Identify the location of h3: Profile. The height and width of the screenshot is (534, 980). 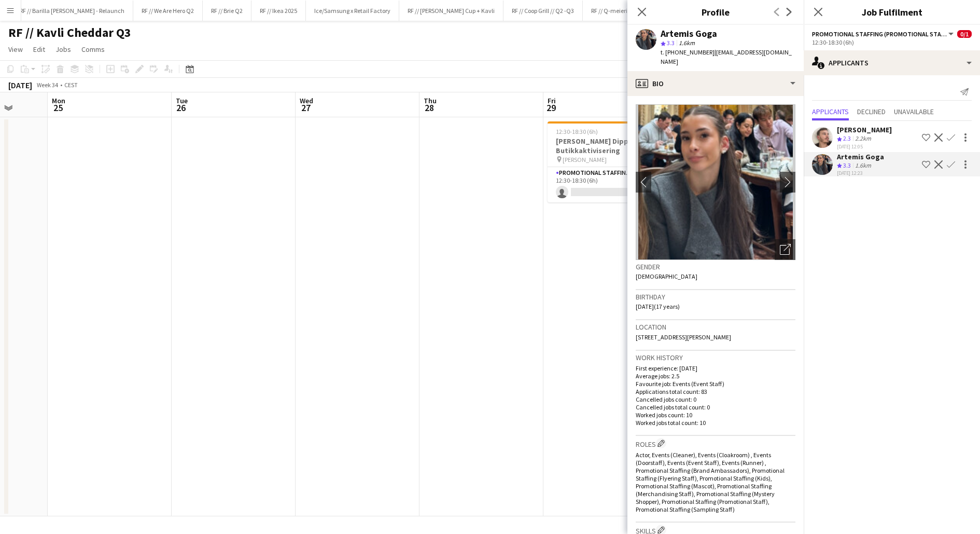
(716, 12).